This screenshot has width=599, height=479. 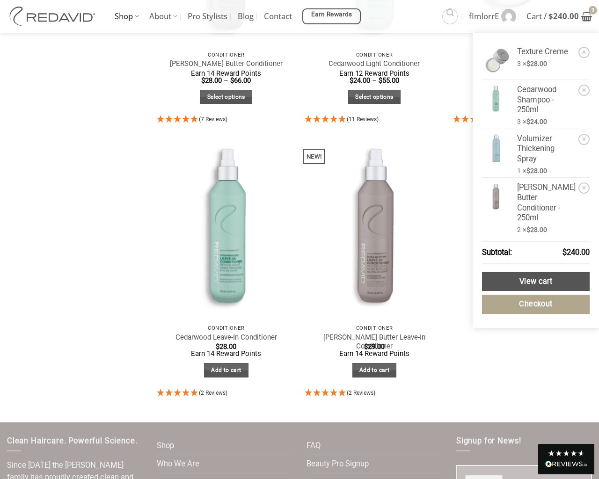 What do you see at coordinates (178, 464) in the screenshot?
I see `a: Who We Are` at bounding box center [178, 464].